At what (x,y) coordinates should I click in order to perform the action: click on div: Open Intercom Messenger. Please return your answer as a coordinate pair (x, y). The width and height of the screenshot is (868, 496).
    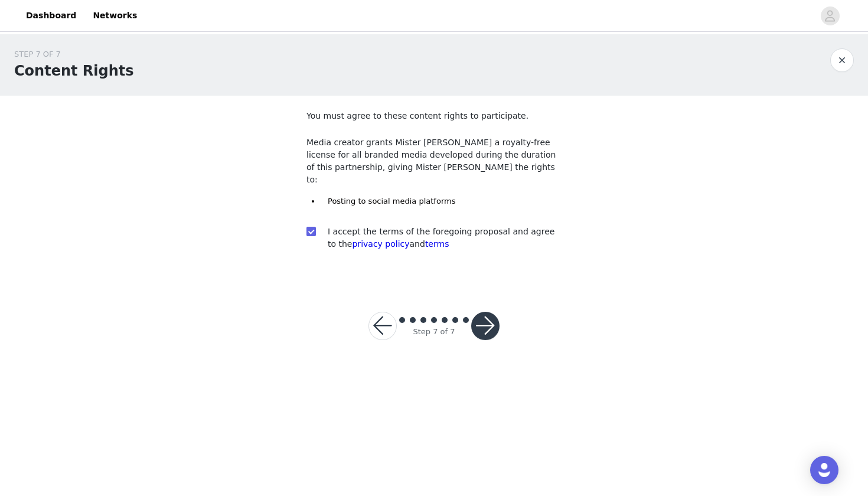
    Looking at the image, I should click on (824, 470).